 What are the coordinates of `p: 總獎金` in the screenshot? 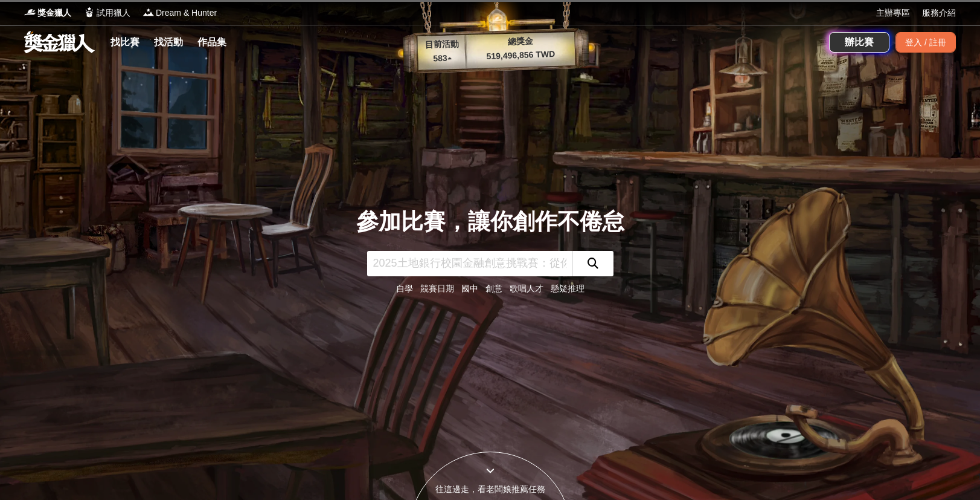 It's located at (520, 41).